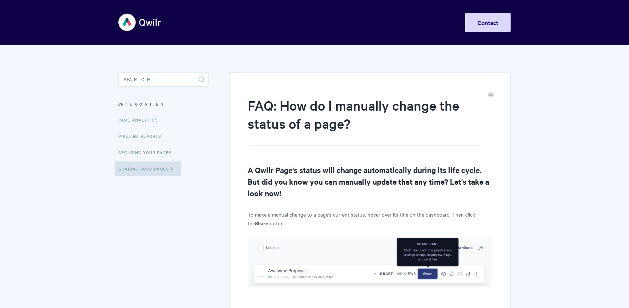 This screenshot has height=308, width=629. I want to click on h1: FAQ: How do I manually change the status of a page?, so click(364, 121).